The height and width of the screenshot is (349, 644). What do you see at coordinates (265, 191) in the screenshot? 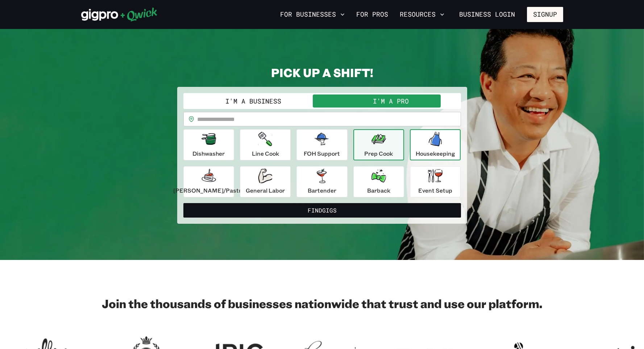
I see `p: General Labor` at bounding box center [265, 191].